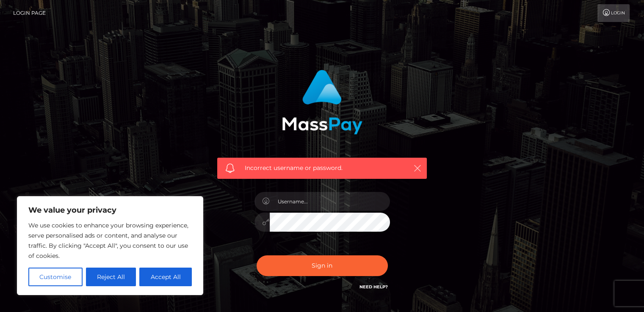 This screenshot has height=312, width=644. What do you see at coordinates (330, 202) in the screenshot?
I see `input: Username...` at bounding box center [330, 202].